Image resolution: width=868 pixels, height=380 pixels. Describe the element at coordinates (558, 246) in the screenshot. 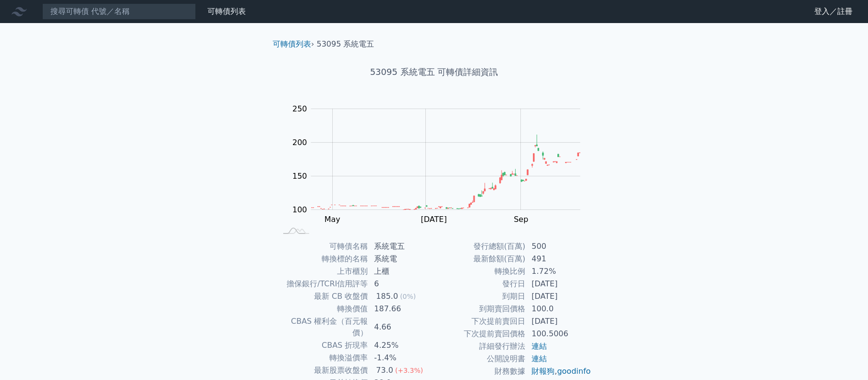

I see `td: 500` at that location.